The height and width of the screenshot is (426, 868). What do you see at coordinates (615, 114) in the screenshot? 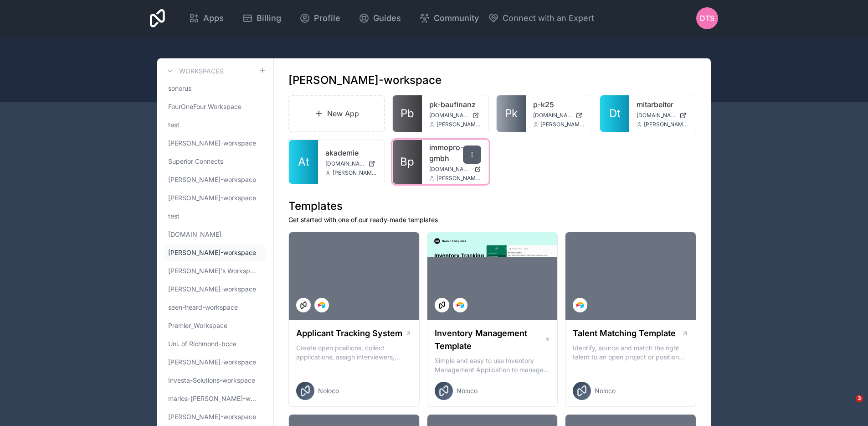
I see `span: Dt` at bounding box center [615, 114].